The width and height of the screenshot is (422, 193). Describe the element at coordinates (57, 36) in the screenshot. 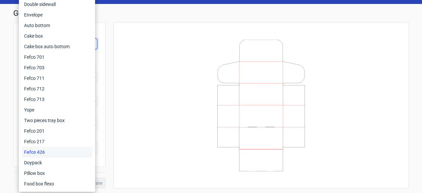

I see `div: Cake box` at that location.